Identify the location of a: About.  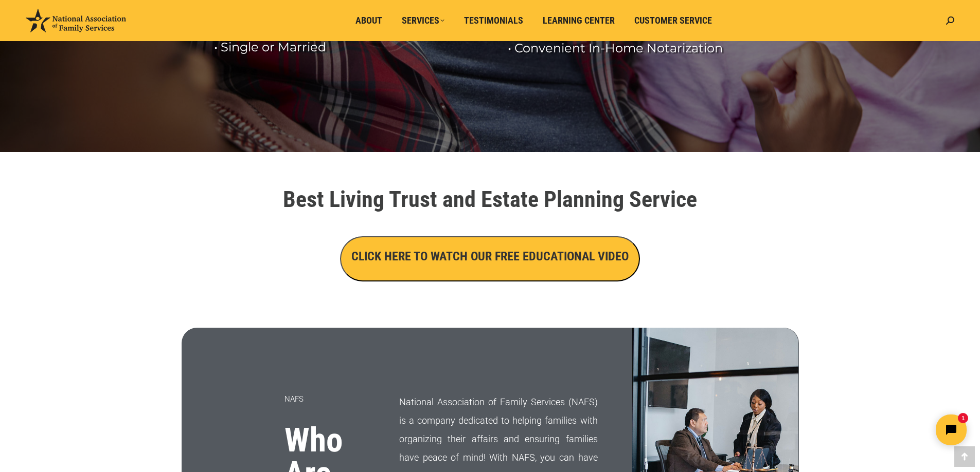
(369, 21).